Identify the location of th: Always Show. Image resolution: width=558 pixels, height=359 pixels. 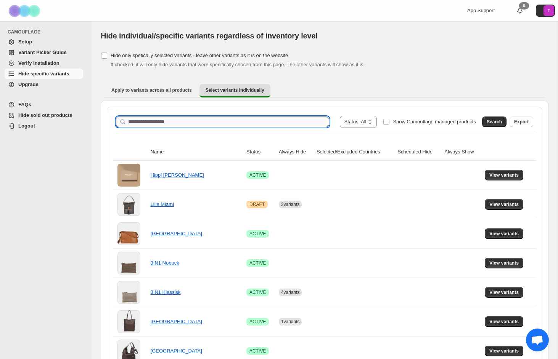
(462, 152).